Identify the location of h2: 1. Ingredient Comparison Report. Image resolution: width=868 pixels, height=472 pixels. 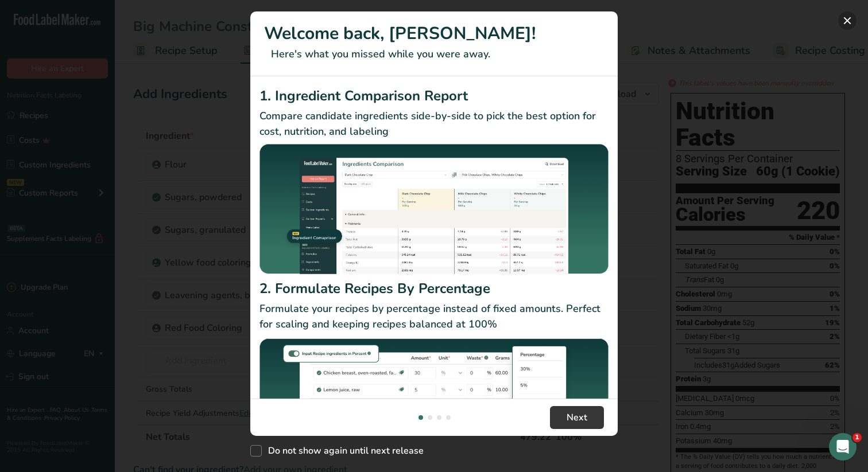
(434, 95).